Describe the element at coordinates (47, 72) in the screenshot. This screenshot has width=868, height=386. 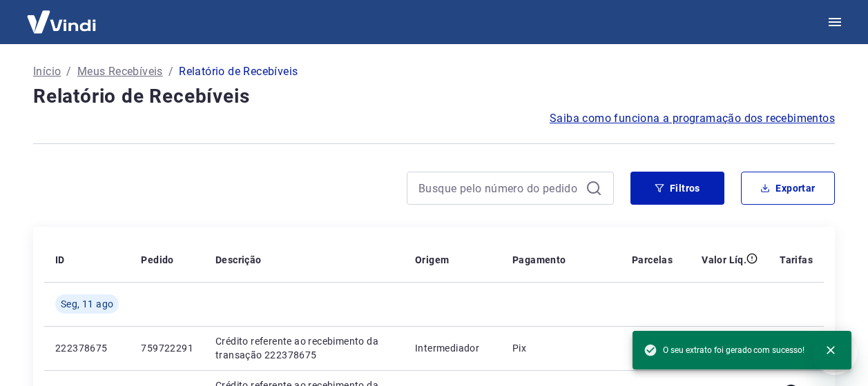
I see `a: Início` at that location.